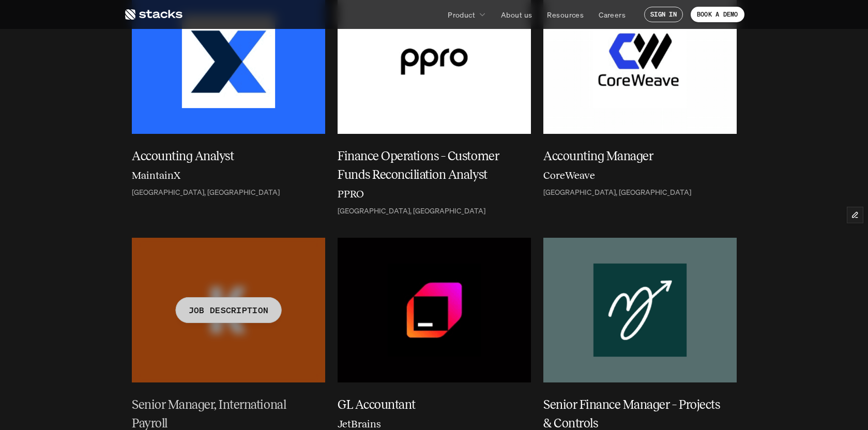  I want to click on h6: CoreWeave, so click(569, 175).